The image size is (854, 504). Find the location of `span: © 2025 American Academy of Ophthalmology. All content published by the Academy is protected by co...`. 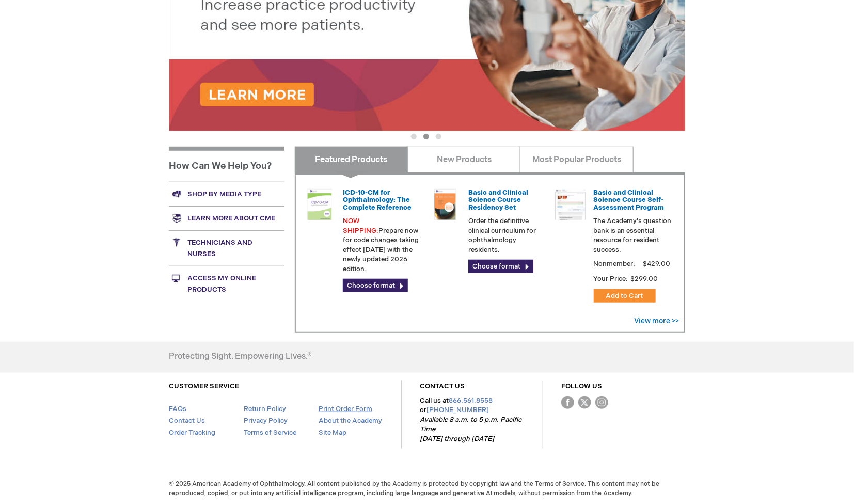

span: © 2025 American Academy of Ophthalmology. All content published by the Academy is protected by co... is located at coordinates (427, 488).